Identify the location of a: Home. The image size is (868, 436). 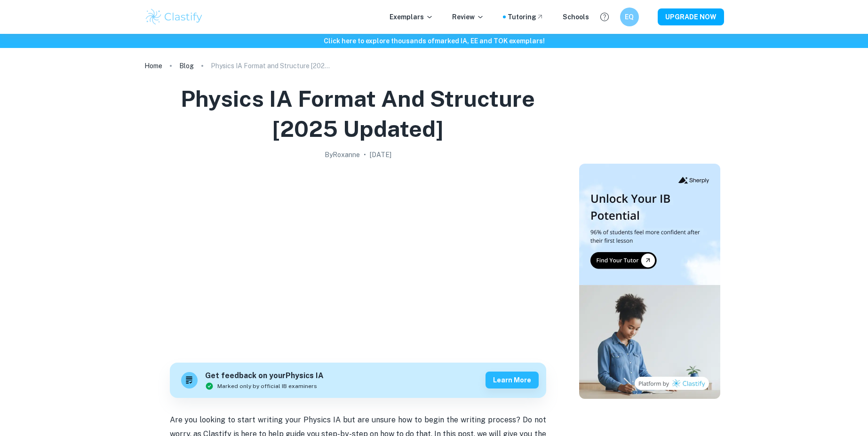
(154, 66).